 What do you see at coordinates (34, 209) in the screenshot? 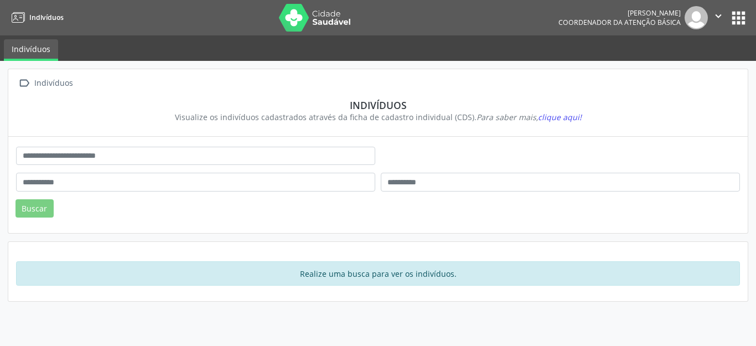
I see `button: Buscar` at bounding box center [34, 209].